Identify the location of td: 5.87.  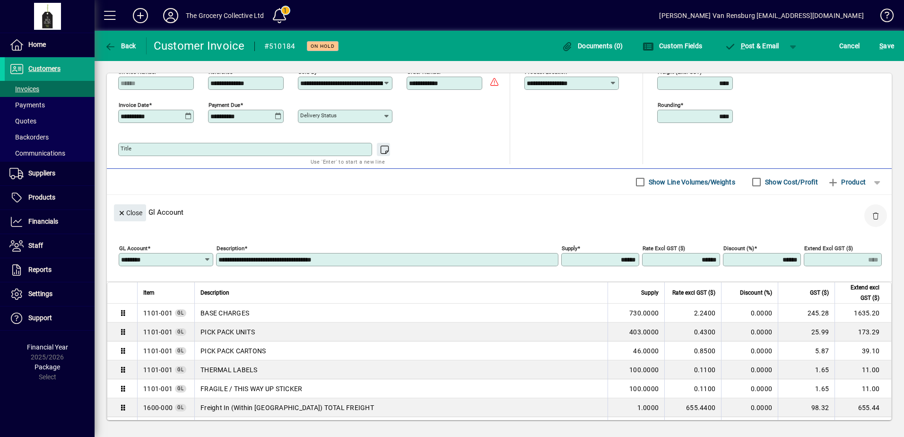
(806, 351).